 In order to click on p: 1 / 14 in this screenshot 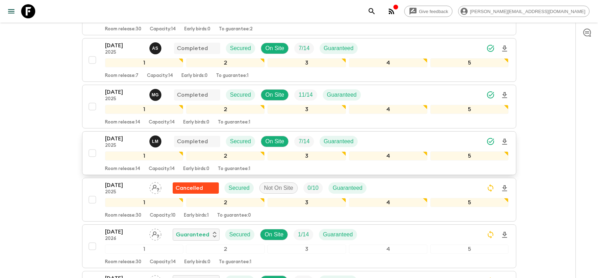, I will do `click(303, 234)`.